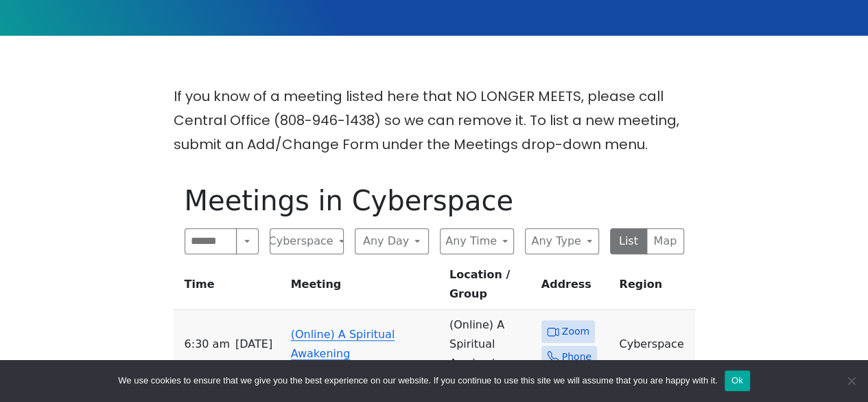  Describe the element at coordinates (307, 241) in the screenshot. I see `button: Cyberspace` at that location.